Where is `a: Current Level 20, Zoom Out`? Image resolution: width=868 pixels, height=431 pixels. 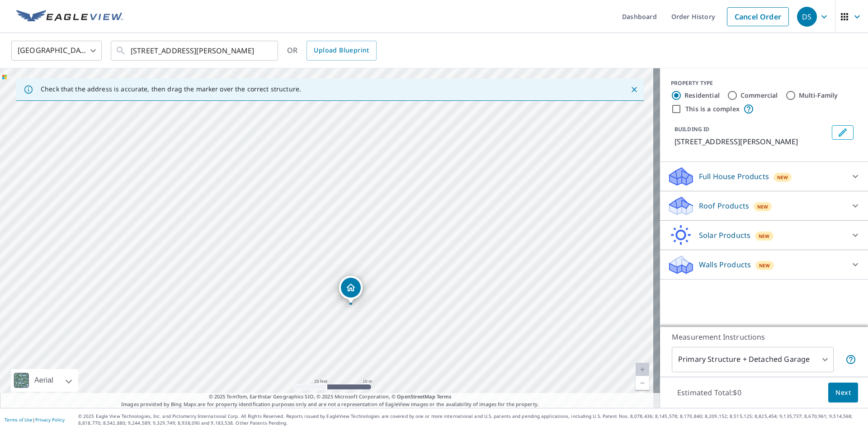 a: Current Level 20, Zoom Out is located at coordinates (643, 384).